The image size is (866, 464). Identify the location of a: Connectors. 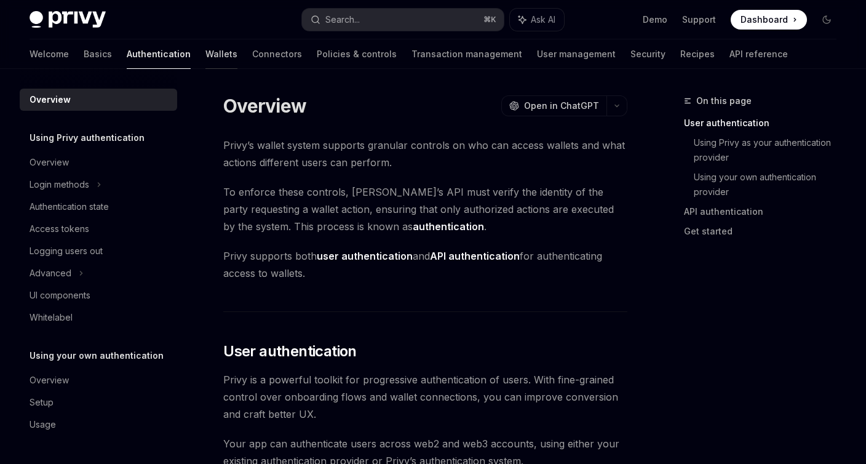
(277, 54).